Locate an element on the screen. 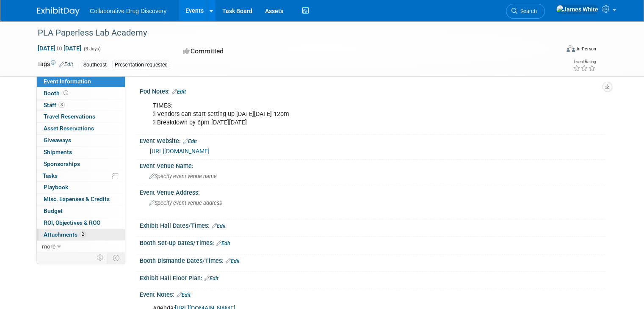 The height and width of the screenshot is (309, 644). div: Booth Set-up Dates/Times: is located at coordinates (373, 242).